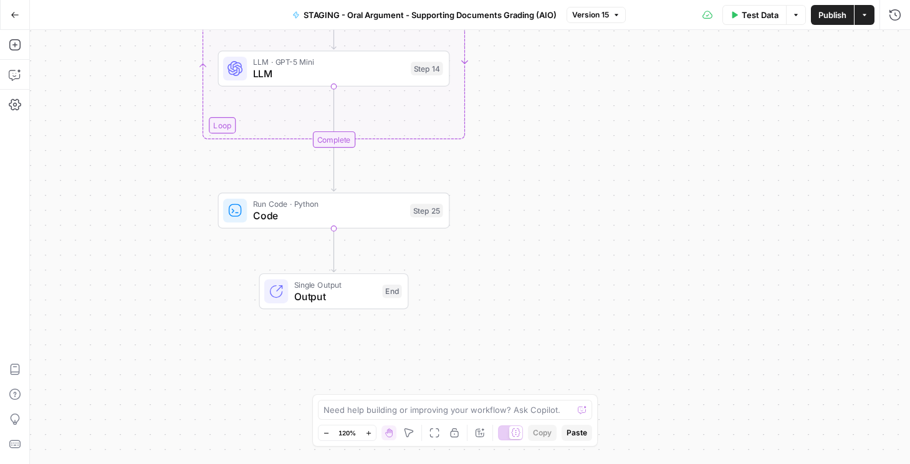 The height and width of the screenshot is (464, 910). Describe the element at coordinates (576, 433) in the screenshot. I see `span: Paste` at that location.